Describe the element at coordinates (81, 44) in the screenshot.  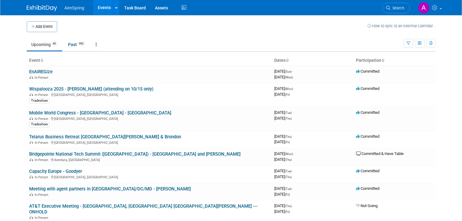
I see `span: 992` at that location.